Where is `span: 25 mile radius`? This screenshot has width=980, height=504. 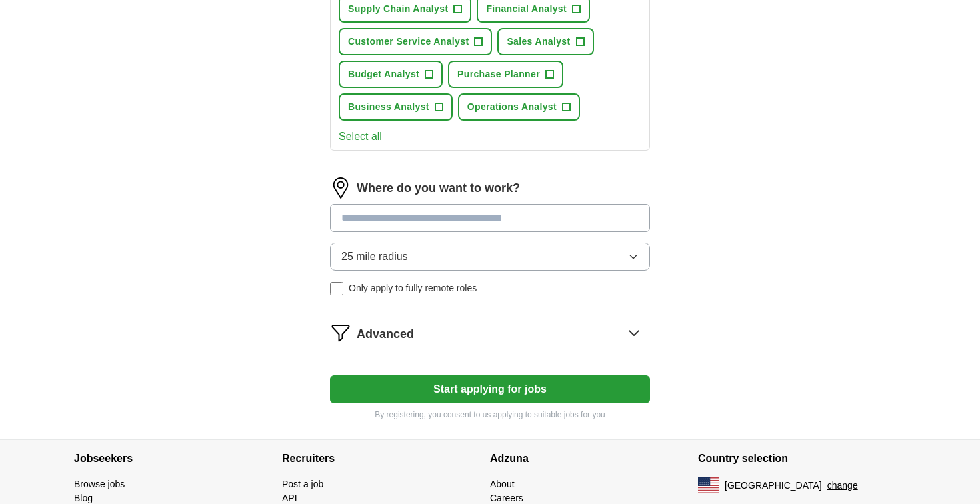
span: 25 mile radius is located at coordinates (375, 257).